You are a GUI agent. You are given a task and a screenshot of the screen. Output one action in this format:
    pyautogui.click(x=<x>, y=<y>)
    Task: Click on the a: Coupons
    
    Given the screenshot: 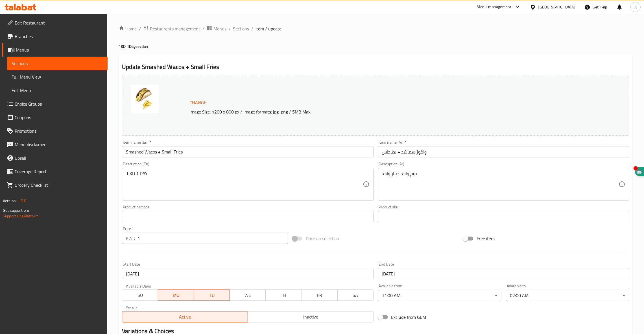 What is the action you would take?
    pyautogui.click(x=55, y=117)
    